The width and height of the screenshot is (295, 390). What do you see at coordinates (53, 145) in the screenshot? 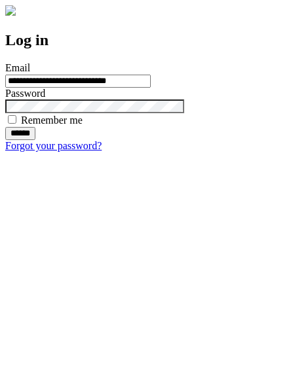
I see `a: Forgot your password?` at bounding box center [53, 145].